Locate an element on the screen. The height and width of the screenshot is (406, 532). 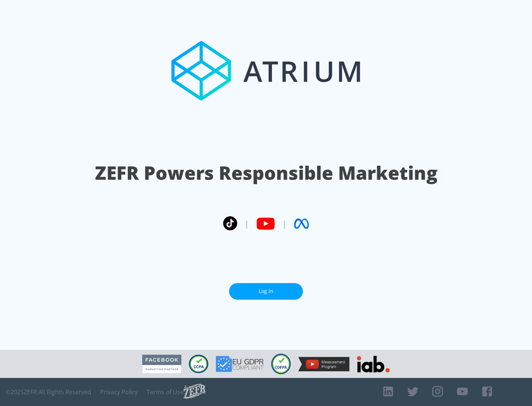
a: Privacy Policy is located at coordinates (119, 392).